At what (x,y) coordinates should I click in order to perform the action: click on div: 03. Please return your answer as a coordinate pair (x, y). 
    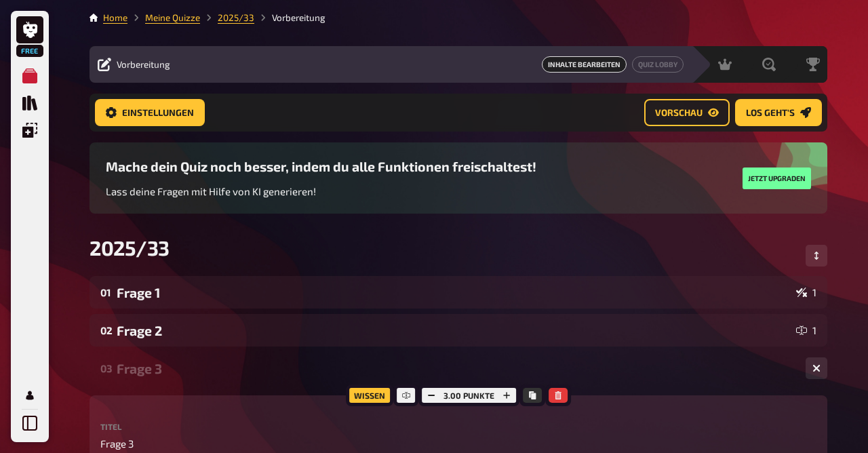
    Looking at the image, I should click on (106, 369).